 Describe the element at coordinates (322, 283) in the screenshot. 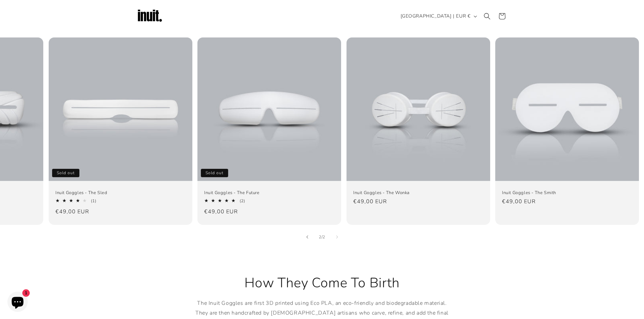

I see `h2: How They Come To Birth` at that location.